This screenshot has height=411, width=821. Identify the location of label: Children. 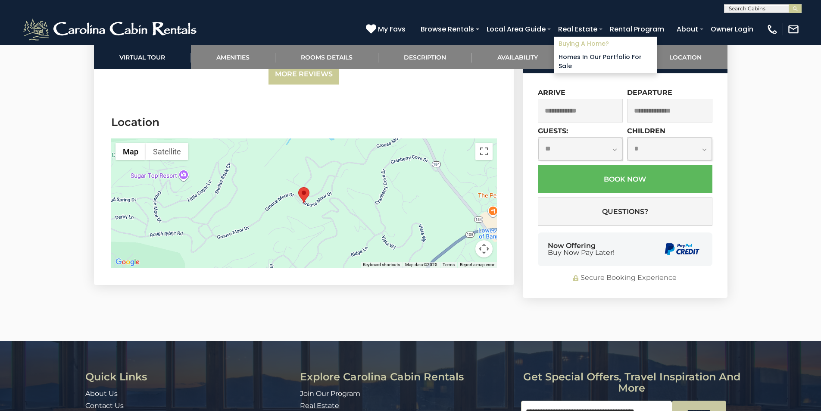
(646, 131).